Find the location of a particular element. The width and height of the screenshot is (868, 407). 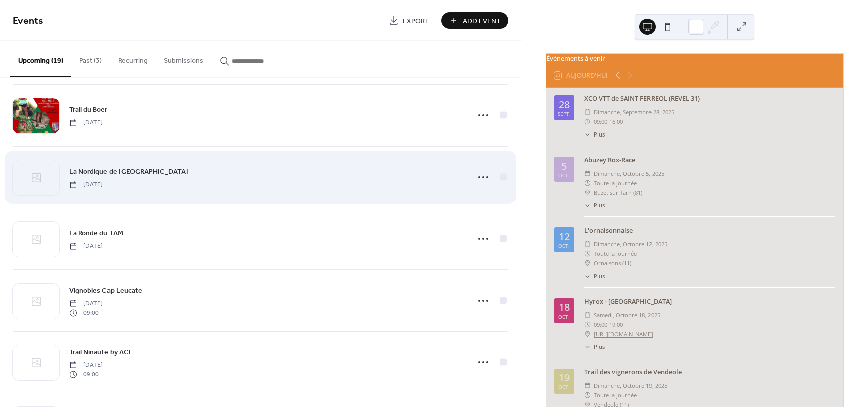

div: Abuzey'Rox-Race is located at coordinates (710, 159).